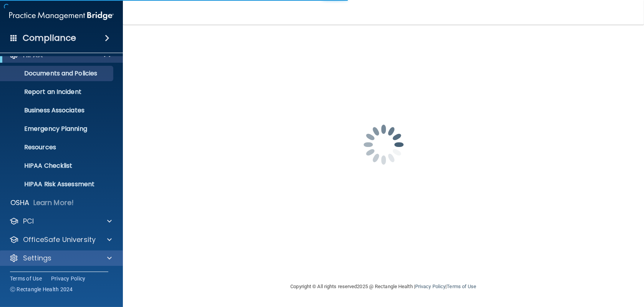 This screenshot has height=307, width=644. I want to click on img: PMB logo, so click(61, 16).